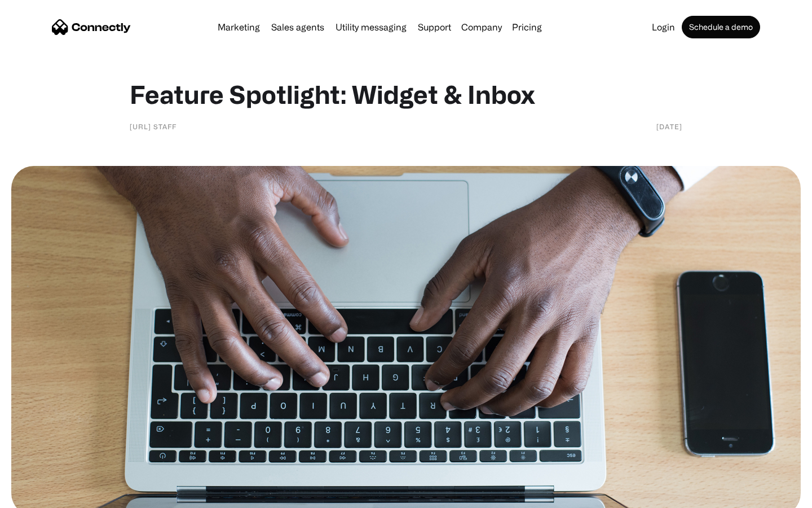 The width and height of the screenshot is (812, 508). I want to click on a: Sales agents, so click(298, 27).